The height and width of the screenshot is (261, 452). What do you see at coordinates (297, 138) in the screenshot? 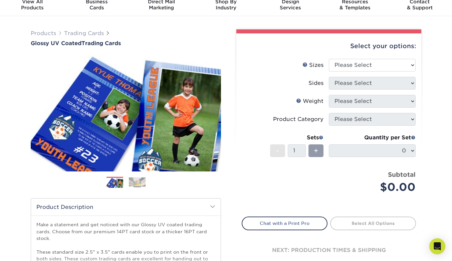
I see `div: Sets` at bounding box center [297, 138].